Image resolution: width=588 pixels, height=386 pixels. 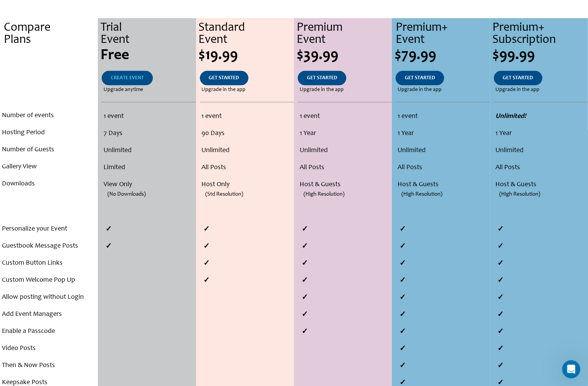 I want to click on span: (No Downloads), so click(x=126, y=194).